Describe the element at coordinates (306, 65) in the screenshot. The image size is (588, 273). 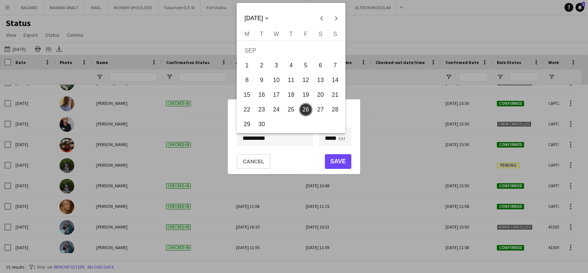
I see `button: 05-09-2025` at that location.